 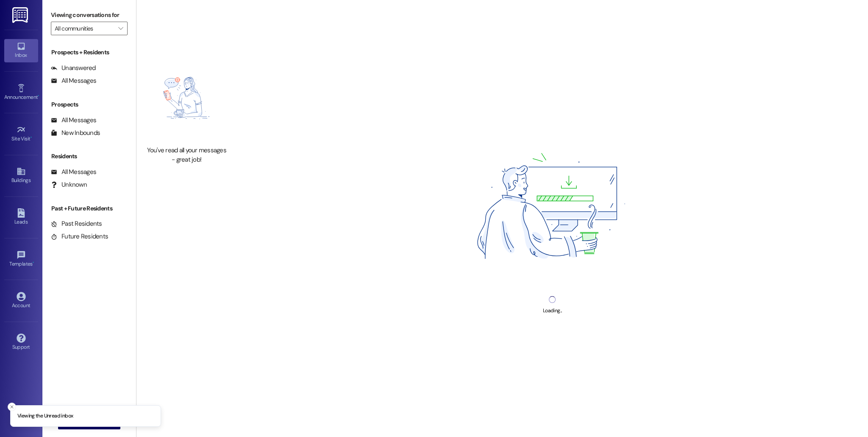 I want to click on p: Viewing the Unread inbox, so click(x=45, y=416).